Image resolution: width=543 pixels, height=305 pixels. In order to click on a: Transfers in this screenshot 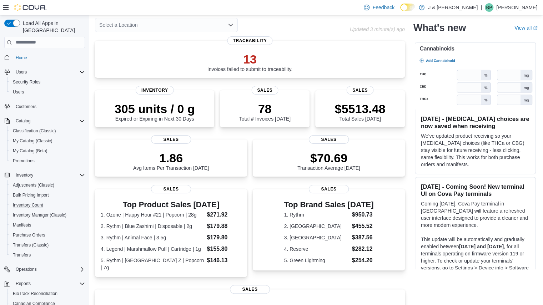, I will do `click(22, 255)`.